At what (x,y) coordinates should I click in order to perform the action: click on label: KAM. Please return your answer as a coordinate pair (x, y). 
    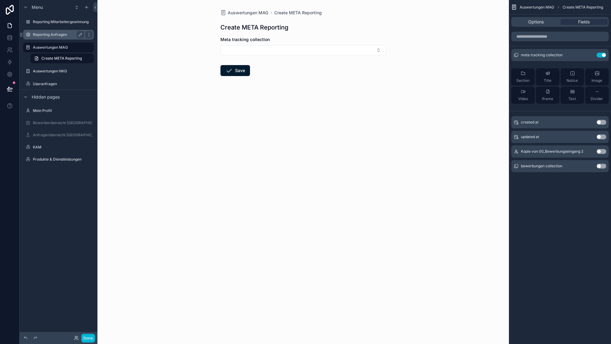
    Looking at the image, I should click on (63, 147).